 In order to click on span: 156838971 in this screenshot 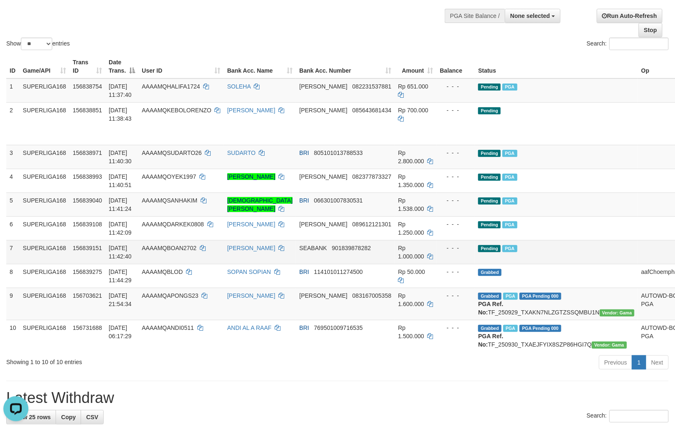, I will do `click(87, 153)`.